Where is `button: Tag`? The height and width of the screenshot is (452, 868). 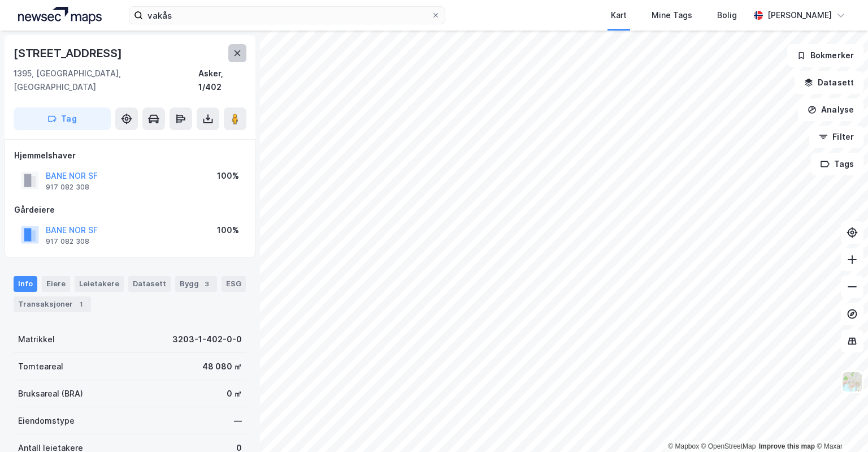
button: Tag is located at coordinates (62, 119).